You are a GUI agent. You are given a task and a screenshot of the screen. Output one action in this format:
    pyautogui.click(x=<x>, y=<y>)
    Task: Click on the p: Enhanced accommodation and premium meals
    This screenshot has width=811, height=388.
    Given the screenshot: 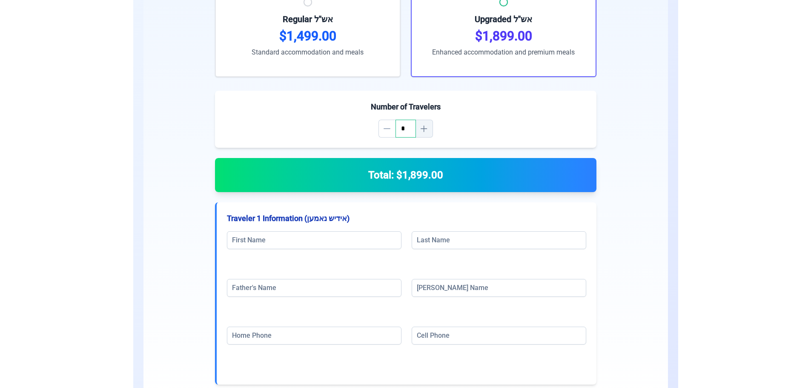 What is the action you would take?
    pyautogui.click(x=503, y=52)
    